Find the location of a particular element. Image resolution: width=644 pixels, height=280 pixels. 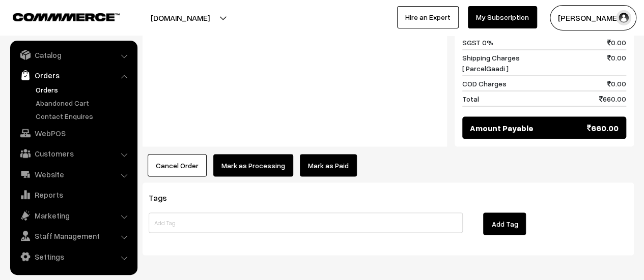

input: Add Tag is located at coordinates (306, 223).